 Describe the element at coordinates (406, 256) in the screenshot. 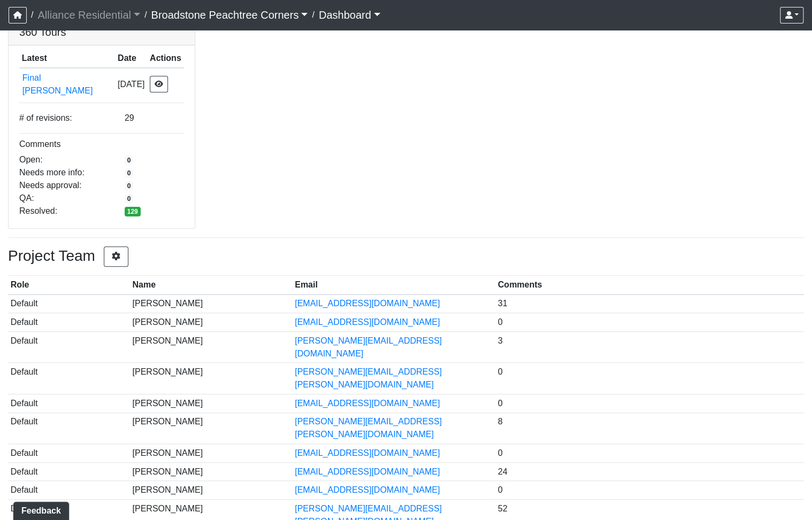

I see `h3: Project Team` at that location.